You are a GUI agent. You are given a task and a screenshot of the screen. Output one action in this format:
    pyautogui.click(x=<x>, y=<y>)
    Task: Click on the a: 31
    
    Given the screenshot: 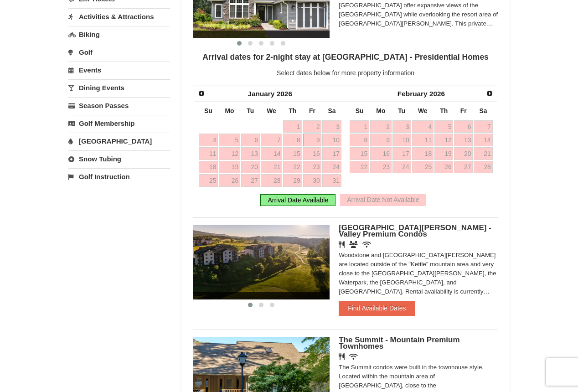 What is the action you would take?
    pyautogui.click(x=331, y=180)
    